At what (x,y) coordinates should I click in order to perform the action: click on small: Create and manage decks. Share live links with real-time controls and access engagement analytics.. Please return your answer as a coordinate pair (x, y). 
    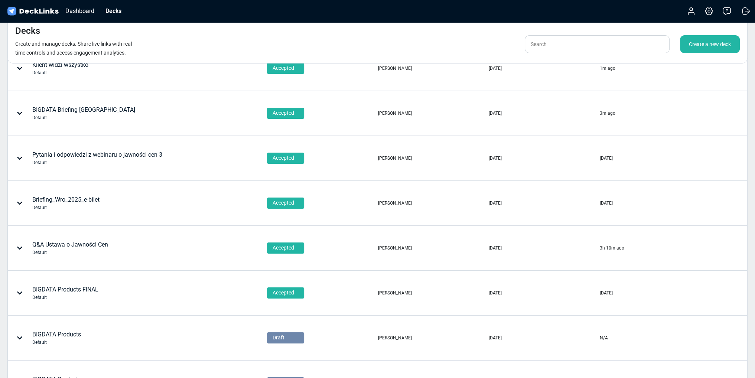
    Looking at the image, I should click on (74, 48).